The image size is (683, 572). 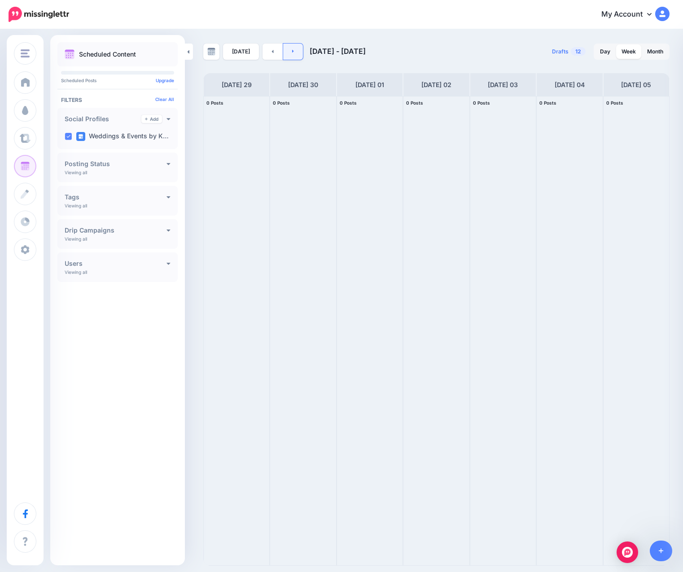 What do you see at coordinates (115, 197) in the screenshot?
I see `h4: Tags` at bounding box center [115, 197].